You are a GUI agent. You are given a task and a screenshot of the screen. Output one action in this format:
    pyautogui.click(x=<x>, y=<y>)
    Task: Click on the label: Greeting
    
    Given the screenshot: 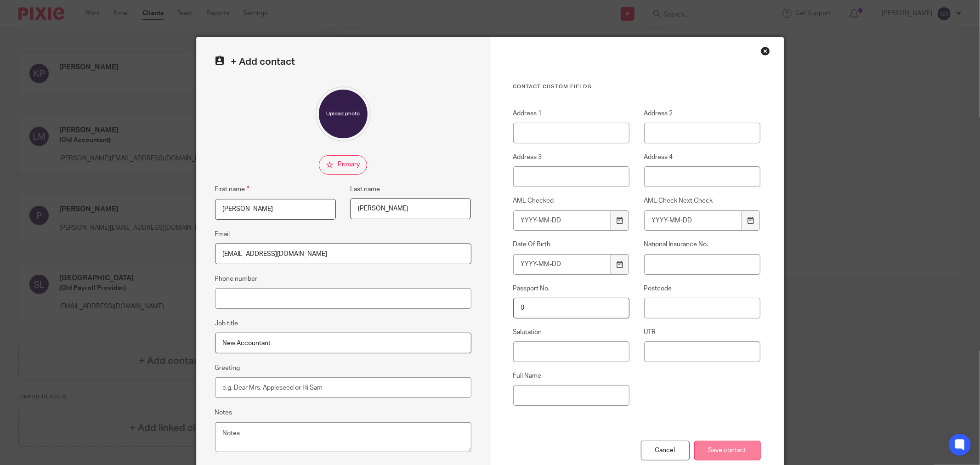 What is the action you would take?
    pyautogui.click(x=228, y=368)
    